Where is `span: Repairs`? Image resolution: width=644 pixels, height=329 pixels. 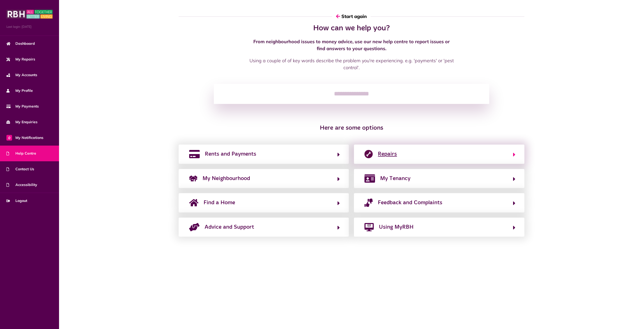 span: Repairs is located at coordinates (387, 154).